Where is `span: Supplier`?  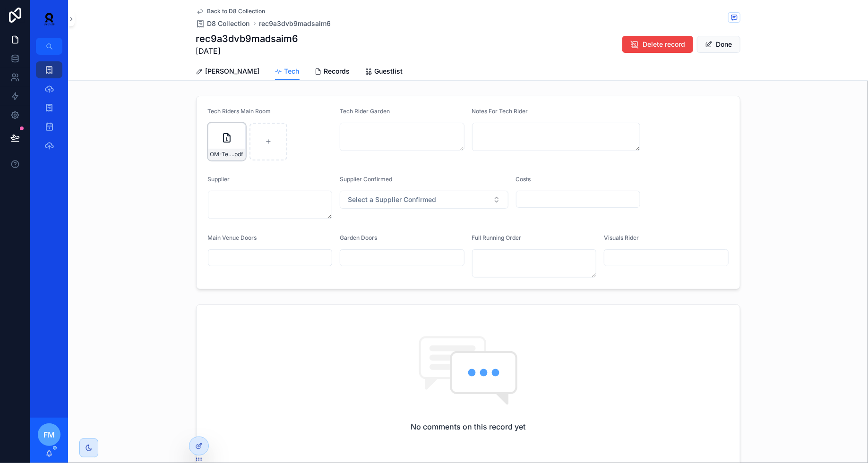 span: Supplier is located at coordinates (219, 179).